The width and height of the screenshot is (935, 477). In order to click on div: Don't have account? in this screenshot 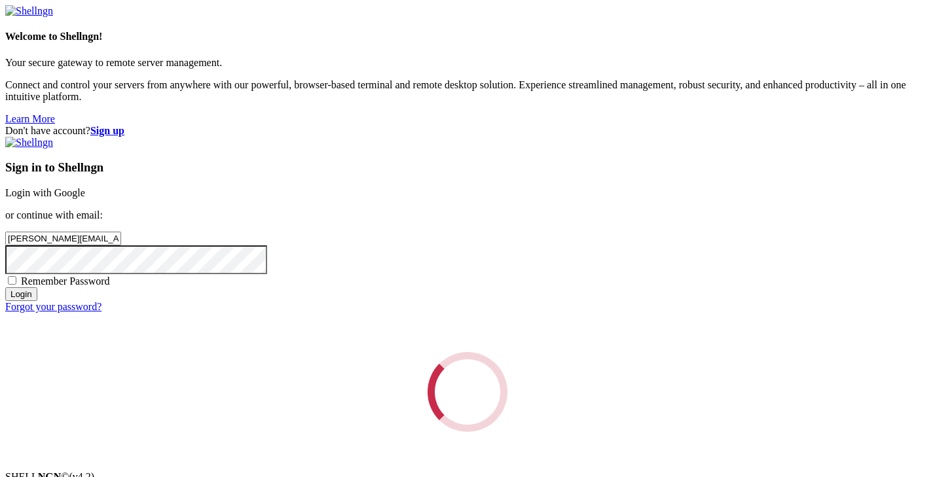, I will do `click(467, 131)`.